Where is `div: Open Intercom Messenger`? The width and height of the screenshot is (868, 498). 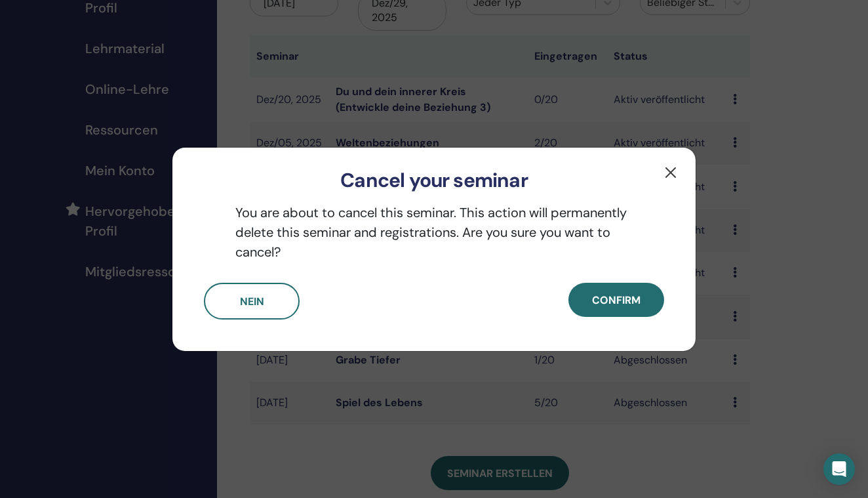 div: Open Intercom Messenger is located at coordinates (840, 469).